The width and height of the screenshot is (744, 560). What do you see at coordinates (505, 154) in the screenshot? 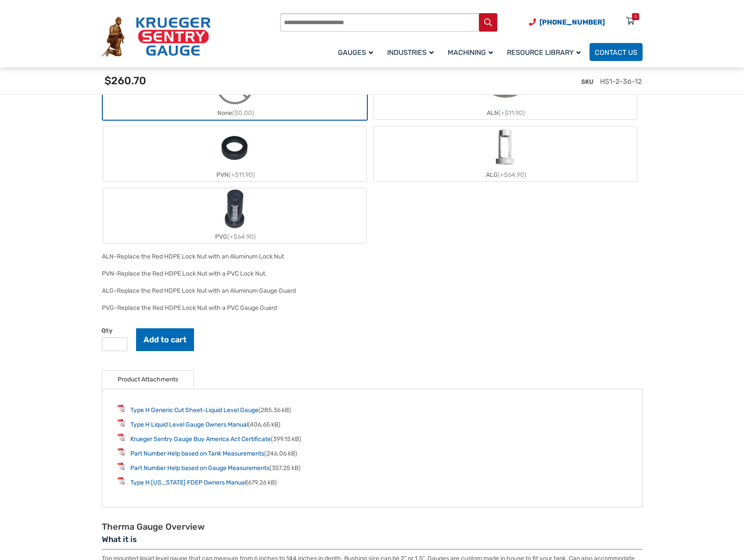
I see `label: ALG` at bounding box center [505, 154].